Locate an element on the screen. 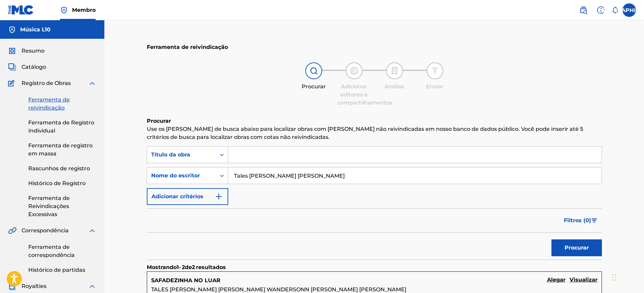 This screenshot has height=293, width=644. div: Ajuda is located at coordinates (601, 10).